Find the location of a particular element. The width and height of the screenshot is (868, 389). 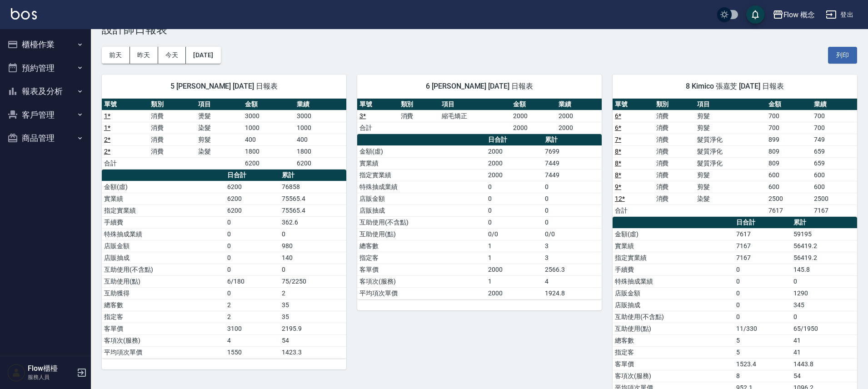

td: 合計 is located at coordinates (125, 163).